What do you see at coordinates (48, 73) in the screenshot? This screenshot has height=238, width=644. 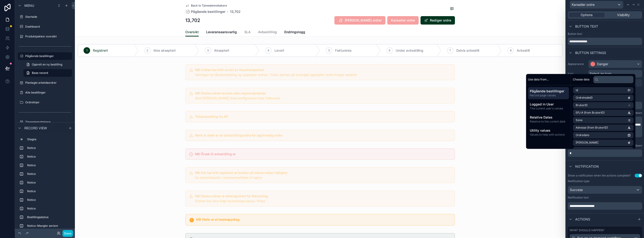 I see `a: Base record` at bounding box center [48, 73].